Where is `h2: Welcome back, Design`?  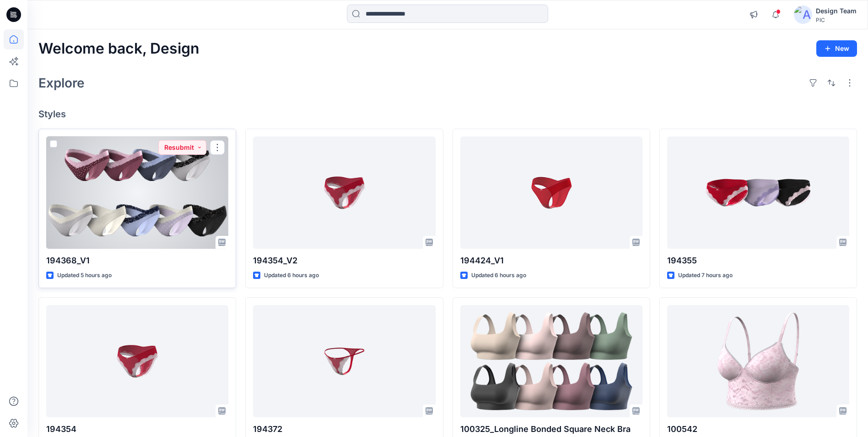
h2: Welcome back, Design is located at coordinates (119, 48).